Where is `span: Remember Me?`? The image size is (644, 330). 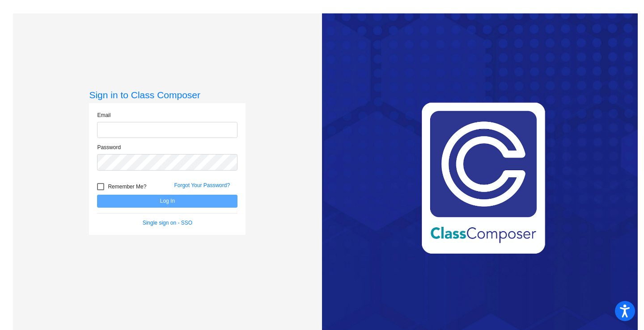
span: Remember Me? is located at coordinates (127, 187).